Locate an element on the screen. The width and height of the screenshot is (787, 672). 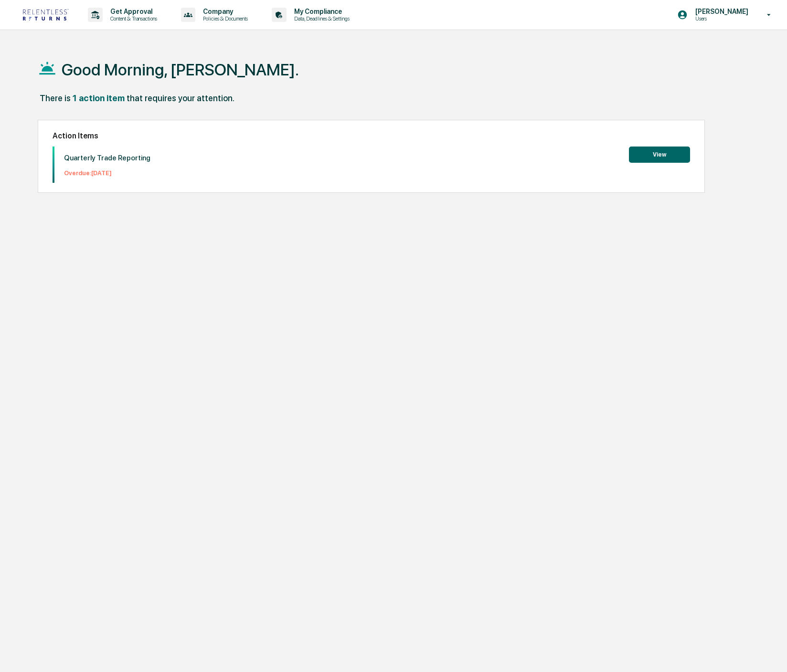
p: Users is located at coordinates (720, 18).